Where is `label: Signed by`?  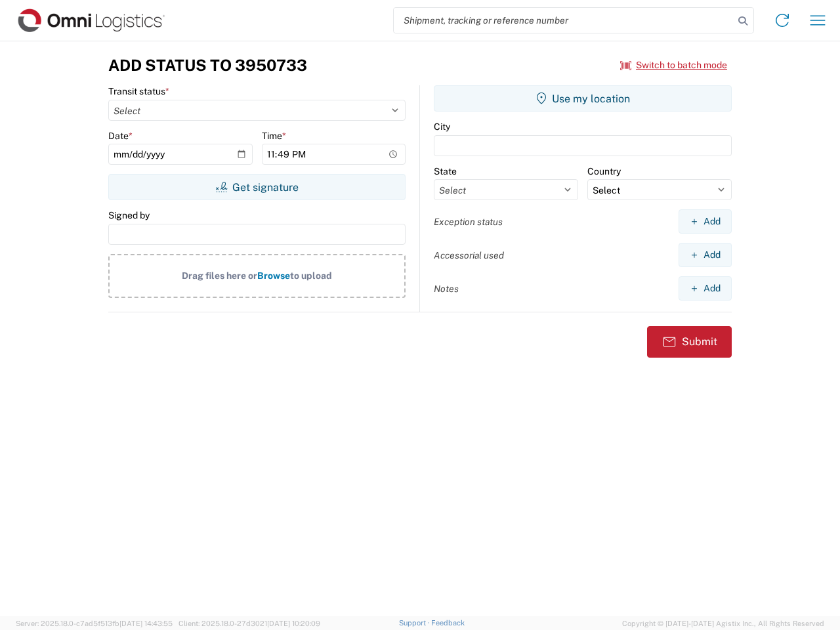
label: Signed by is located at coordinates (129, 215).